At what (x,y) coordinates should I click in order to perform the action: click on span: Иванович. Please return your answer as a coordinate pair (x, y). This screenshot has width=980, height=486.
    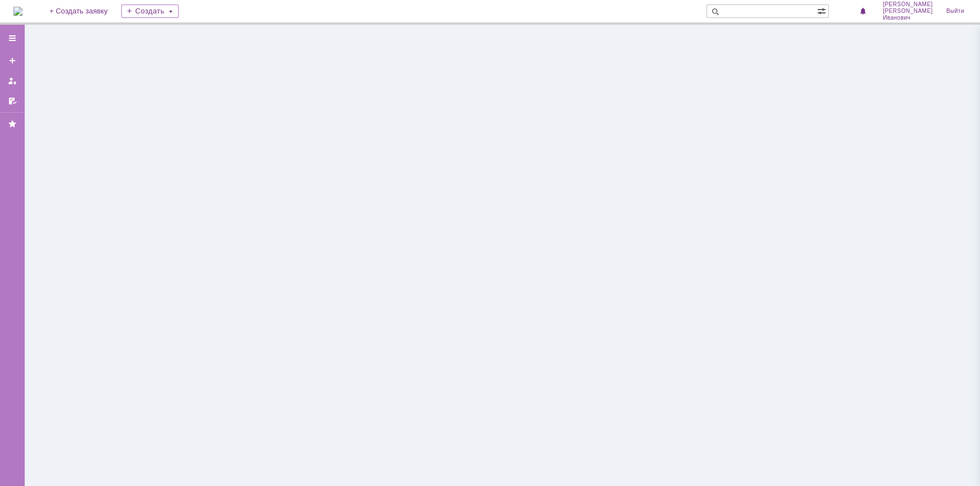
    Looking at the image, I should click on (908, 18).